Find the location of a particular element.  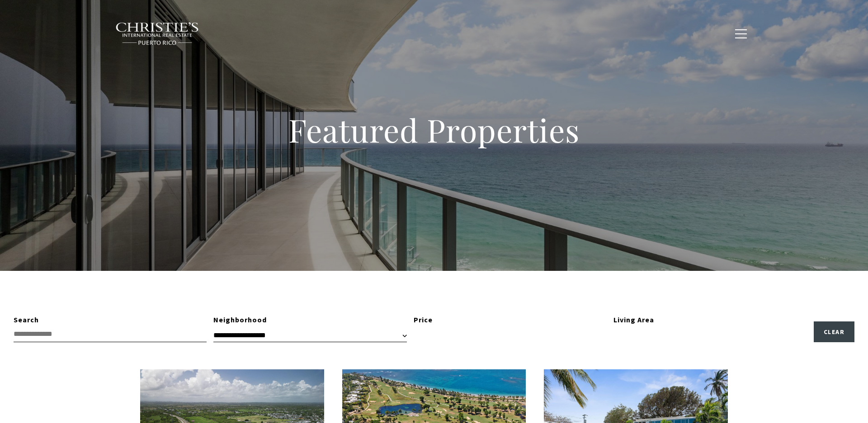

div: Neighborhood is located at coordinates (310, 321).